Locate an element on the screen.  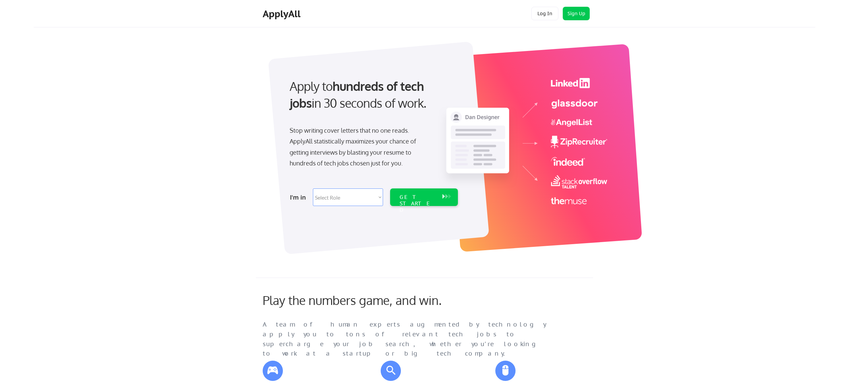
button: Log In is located at coordinates (545, 13).